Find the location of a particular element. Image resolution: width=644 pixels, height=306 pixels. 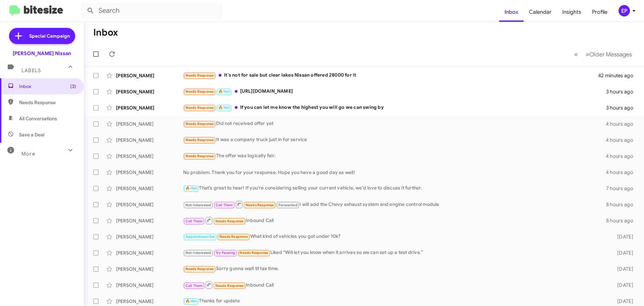

span: Older Messages is located at coordinates (610, 54).